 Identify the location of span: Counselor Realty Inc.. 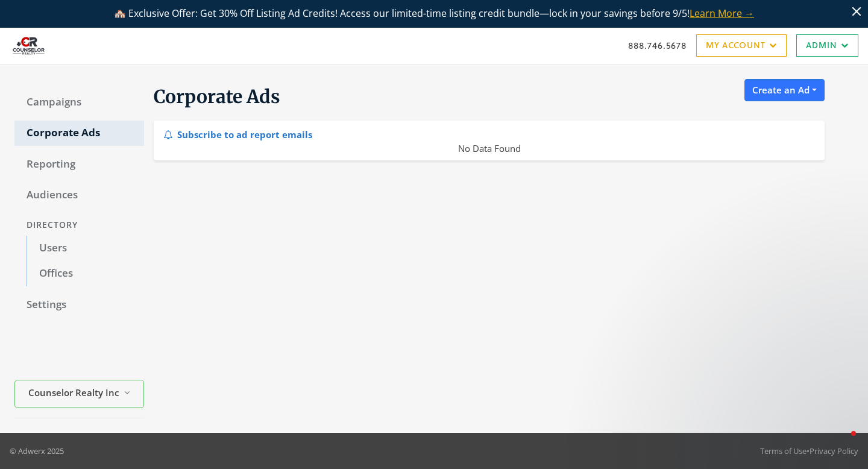
(73, 392).